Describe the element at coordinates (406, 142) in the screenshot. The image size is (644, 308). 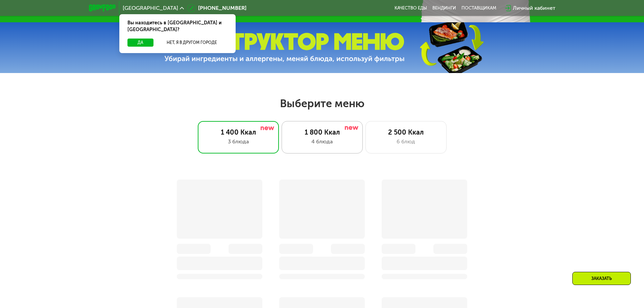
I see `div: 6 блюд` at that location.